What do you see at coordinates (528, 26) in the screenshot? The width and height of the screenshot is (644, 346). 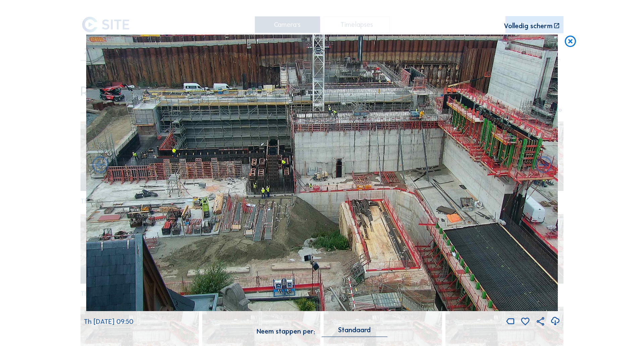 I see `div: Volledig scherm` at bounding box center [528, 26].